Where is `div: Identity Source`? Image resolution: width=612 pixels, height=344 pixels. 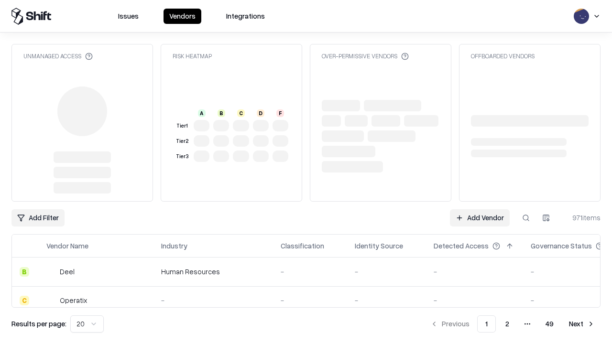 div: Identity Source is located at coordinates (379, 246).